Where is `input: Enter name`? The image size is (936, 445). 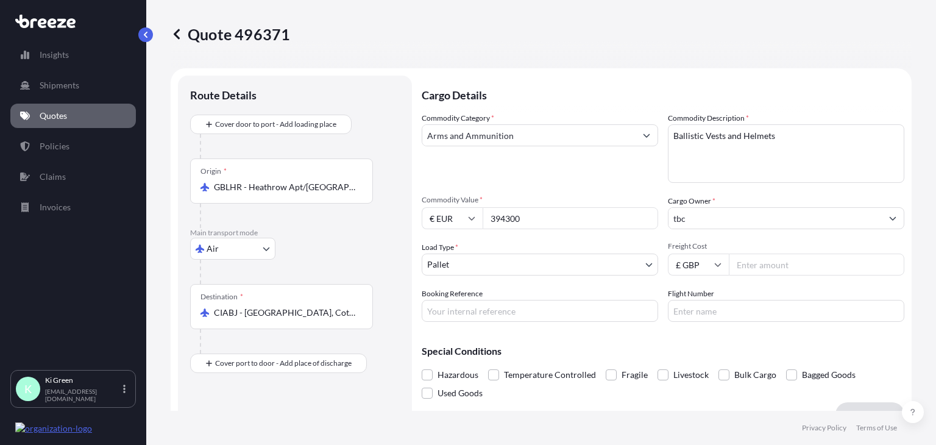 input: Enter name is located at coordinates (786, 311).